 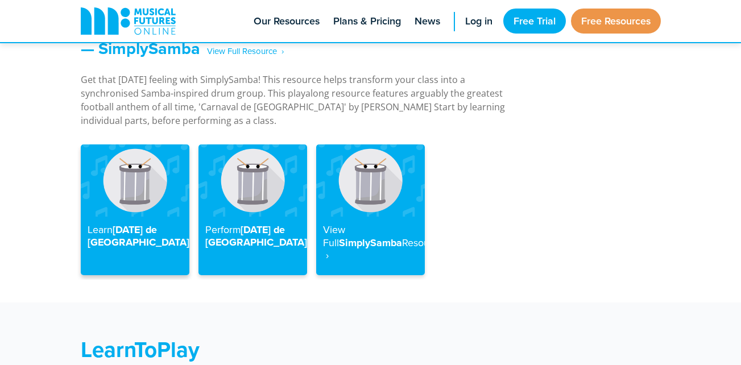 What do you see at coordinates (223, 229) in the screenshot?
I see `strong: Perform` at bounding box center [223, 229].